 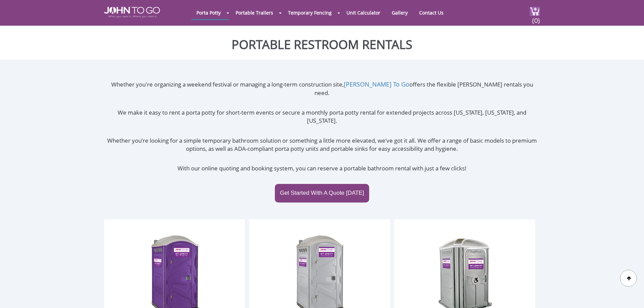 I want to click on p: With our online quoting and booking system, you can reserve a portable bathroom rental with just ..., so click(x=322, y=168).